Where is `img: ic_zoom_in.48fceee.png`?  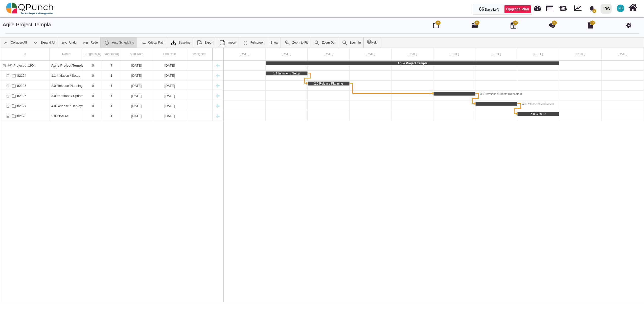 img: ic_zoom_in.48fceee.png is located at coordinates (345, 43).